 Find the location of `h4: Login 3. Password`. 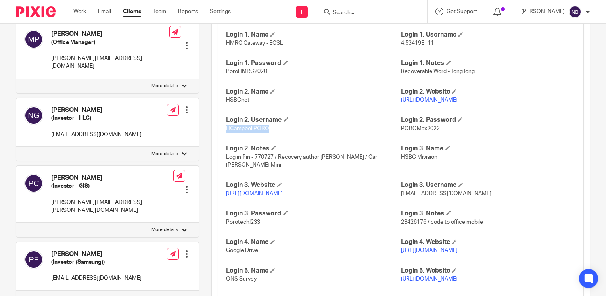

h4: Login 3. Password is located at coordinates (313, 213).